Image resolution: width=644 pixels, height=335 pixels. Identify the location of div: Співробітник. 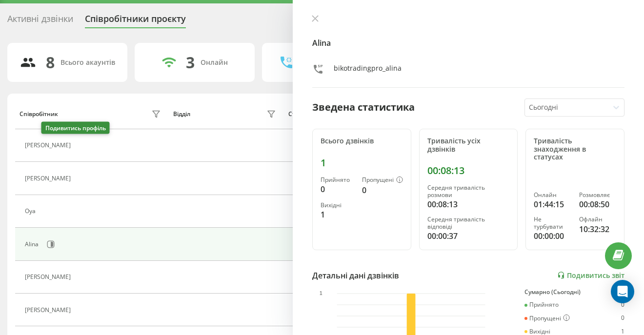
(38, 114).